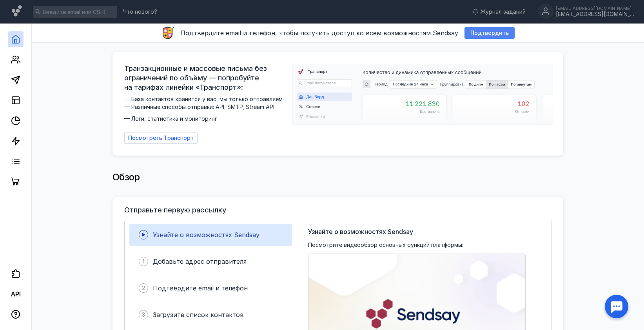  What do you see at coordinates (206, 109) in the screenshot?
I see `span: — База контактов хранится у вас, мы только отправляем — Различные способы отправки: API, SMTP, St...` at bounding box center [206, 109].